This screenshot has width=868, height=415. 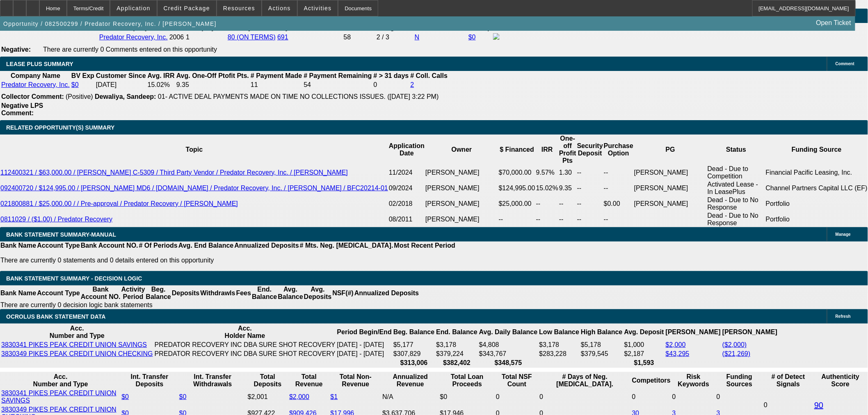 I want to click on b: # Payment Made, so click(x=276, y=75).